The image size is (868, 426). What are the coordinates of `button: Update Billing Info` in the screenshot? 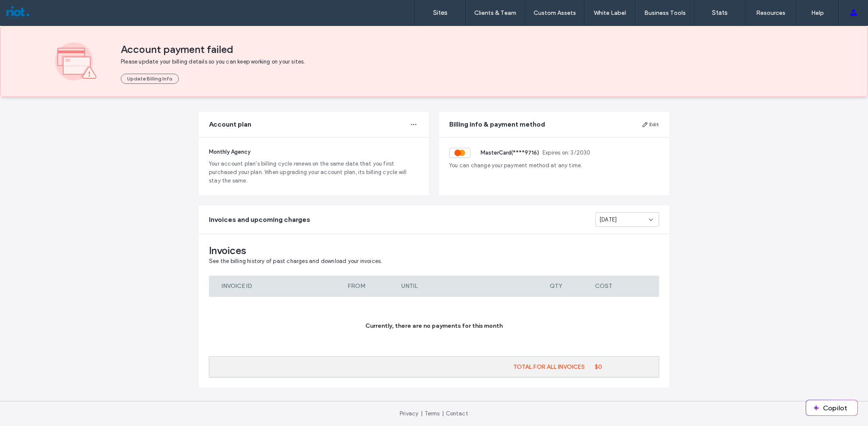 It's located at (150, 79).